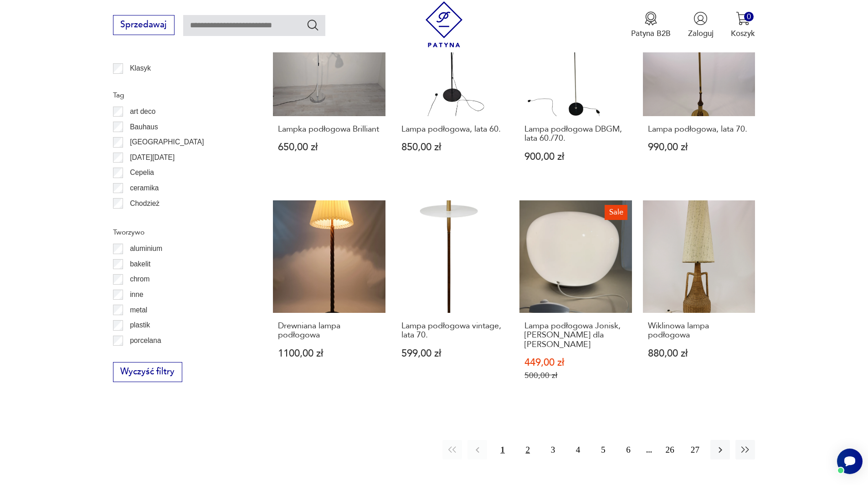 The image size is (868, 485). I want to click on p: Cepelia, so click(142, 173).